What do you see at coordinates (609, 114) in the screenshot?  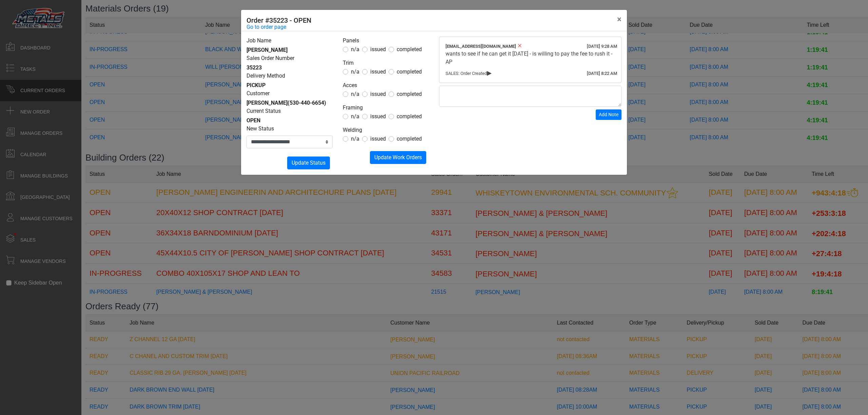 I see `button: Add Note` at bounding box center [609, 114].